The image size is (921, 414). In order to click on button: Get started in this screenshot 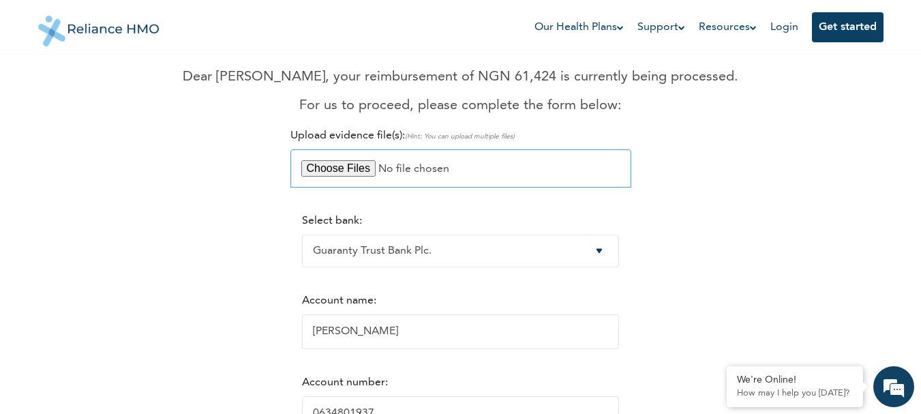, I will do `click(848, 27)`.